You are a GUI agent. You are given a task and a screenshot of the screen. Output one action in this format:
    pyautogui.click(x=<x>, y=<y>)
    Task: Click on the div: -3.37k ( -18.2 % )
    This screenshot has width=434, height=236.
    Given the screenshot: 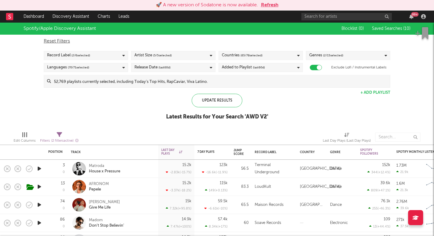 What is the action you would take?
    pyautogui.click(x=178, y=190)
    